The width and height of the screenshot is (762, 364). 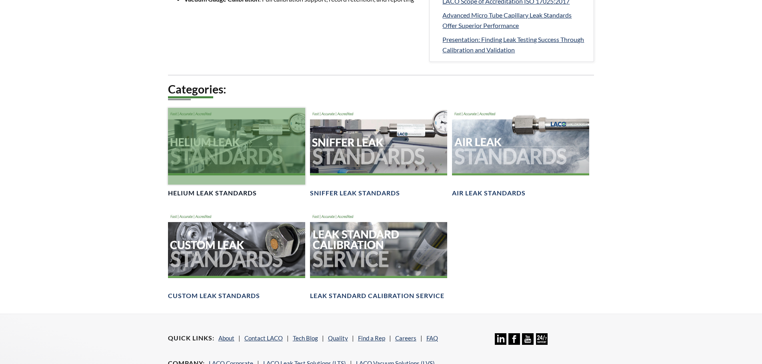 What do you see at coordinates (515, 20) in the screenshot?
I see `a: Advanced Micro Tube Capillary Leak Standards Offer Superior Performance` at bounding box center [515, 20].